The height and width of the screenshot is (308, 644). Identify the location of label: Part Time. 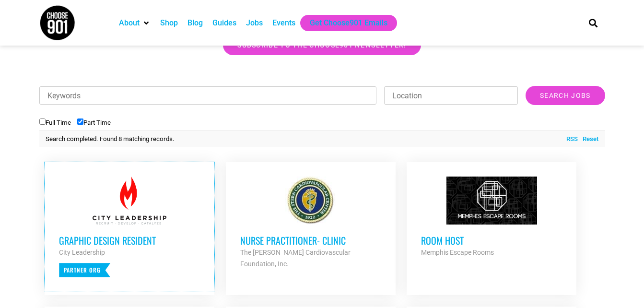
(94, 122).